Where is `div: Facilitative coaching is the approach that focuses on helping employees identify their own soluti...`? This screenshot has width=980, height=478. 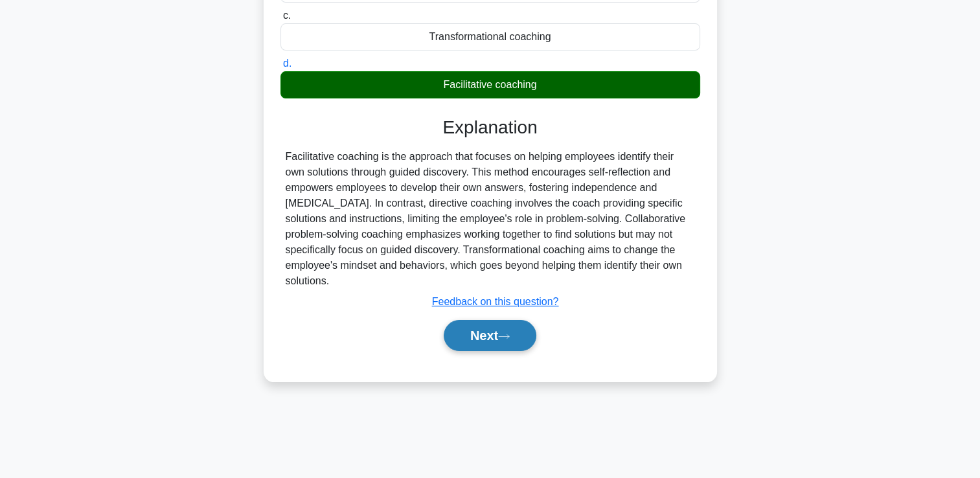
div: Facilitative coaching is the approach that focuses on helping employees identify their own soluti... is located at coordinates (490, 219).